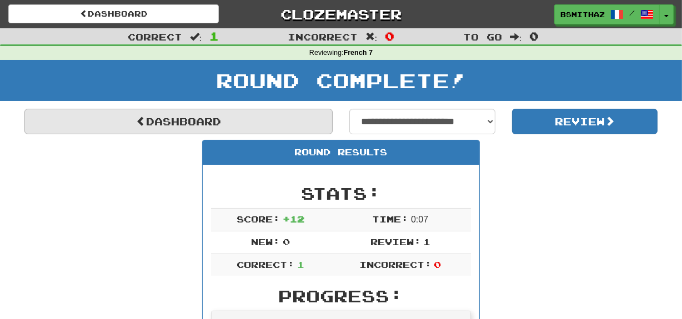 The image size is (682, 319). What do you see at coordinates (483, 37) in the screenshot?
I see `span: To go` at bounding box center [483, 37].